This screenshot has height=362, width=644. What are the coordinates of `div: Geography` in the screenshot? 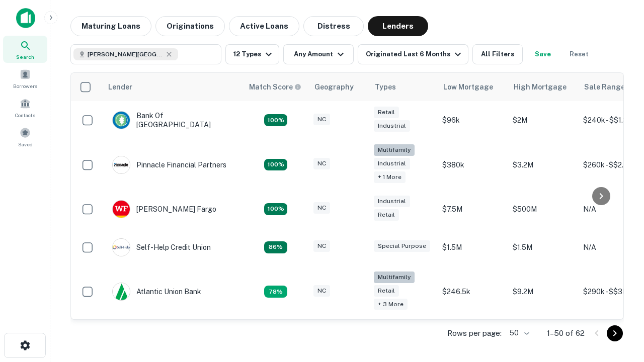 It's located at (334, 87).